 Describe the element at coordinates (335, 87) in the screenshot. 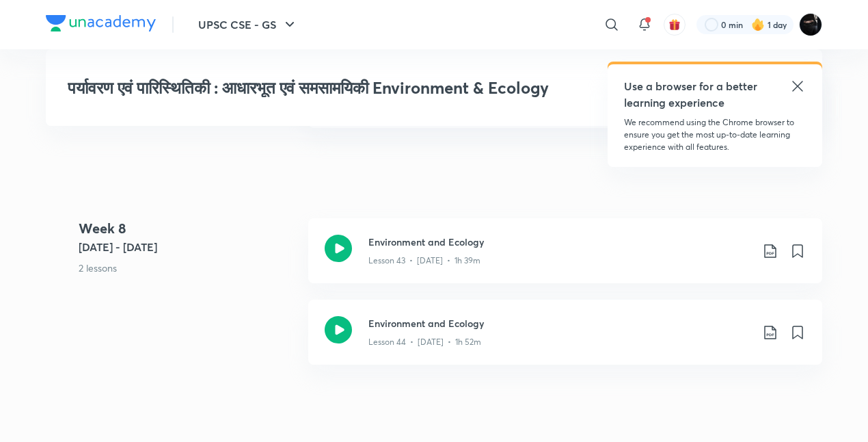

I see `h3: पर्यावरण एवं पारिस्थितिकी : आधारभूत एवं समसामयिकी Environment & Ecology` at that location.